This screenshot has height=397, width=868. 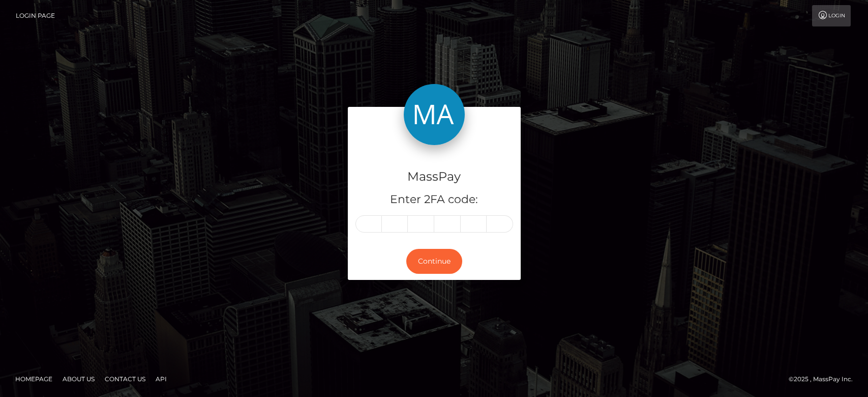 I want to click on div: © 2025 , MassPay Inc., so click(x=824, y=379).